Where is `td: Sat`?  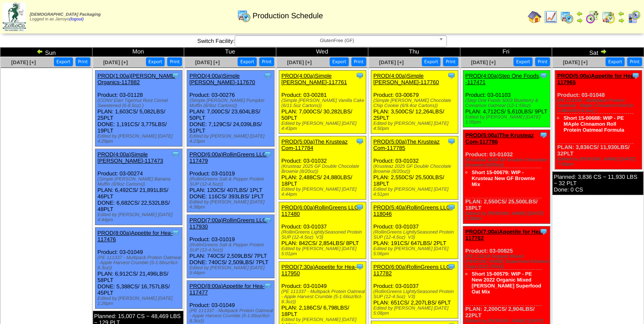
td: Sat is located at coordinates (598, 52).